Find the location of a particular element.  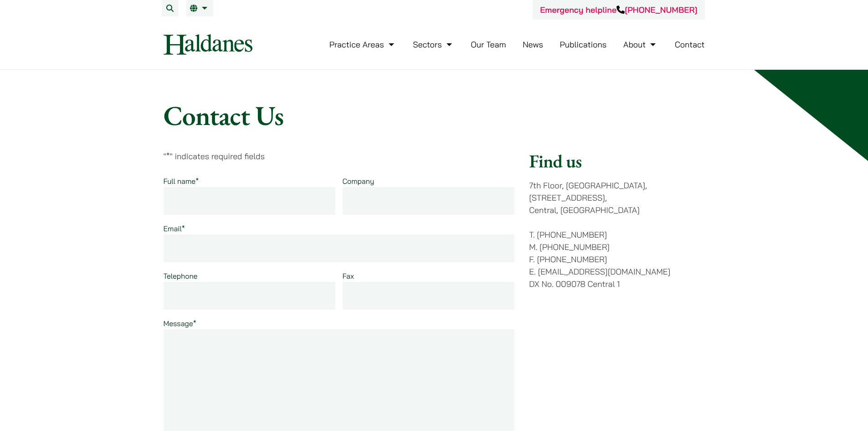

label: Full name is located at coordinates (181, 181).